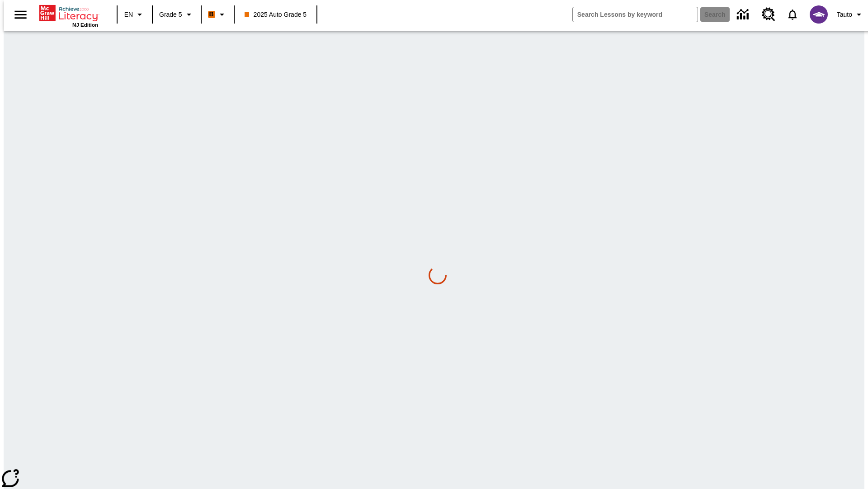 This screenshot has width=868, height=489. What do you see at coordinates (768, 15) in the screenshot?
I see `a: Resource Center, Will open in new tab` at bounding box center [768, 15].